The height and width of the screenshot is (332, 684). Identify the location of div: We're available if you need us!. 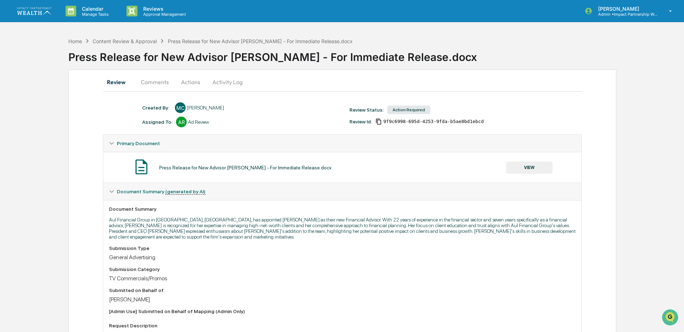
(57, 65).